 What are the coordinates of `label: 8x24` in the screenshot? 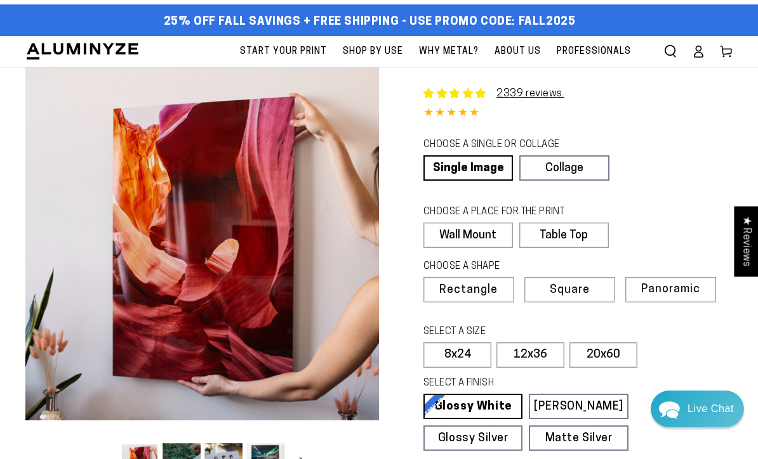 It's located at (457, 355).